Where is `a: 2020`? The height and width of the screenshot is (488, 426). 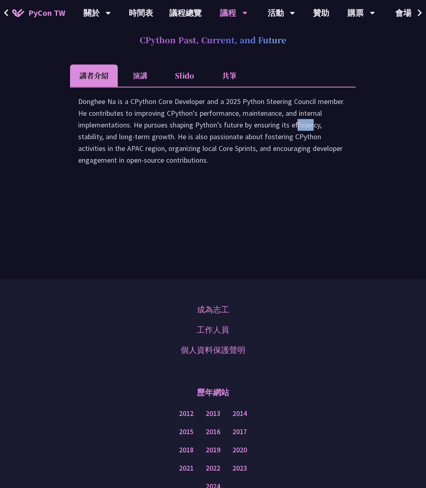 a: 2020 is located at coordinates (240, 450).